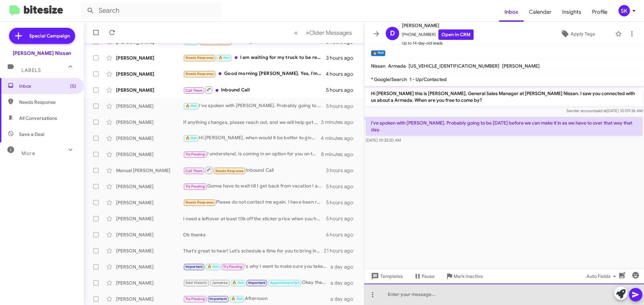 The width and height of the screenshot is (644, 305). Describe the element at coordinates (511, 12) in the screenshot. I see `a: Inbox` at that location.